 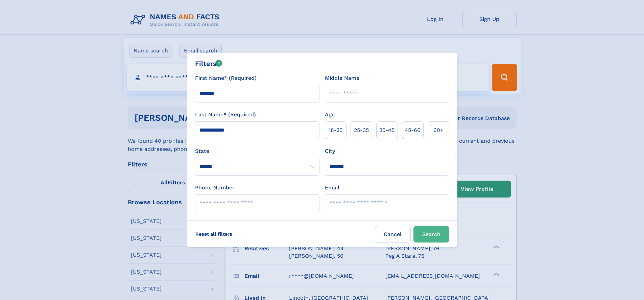 What do you see at coordinates (438, 131) in the screenshot?
I see `span: 60+` at bounding box center [438, 131].